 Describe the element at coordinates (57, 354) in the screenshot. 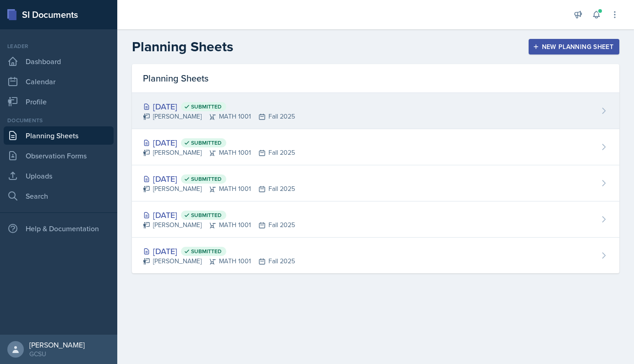

I see `div: GCSU` at that location.